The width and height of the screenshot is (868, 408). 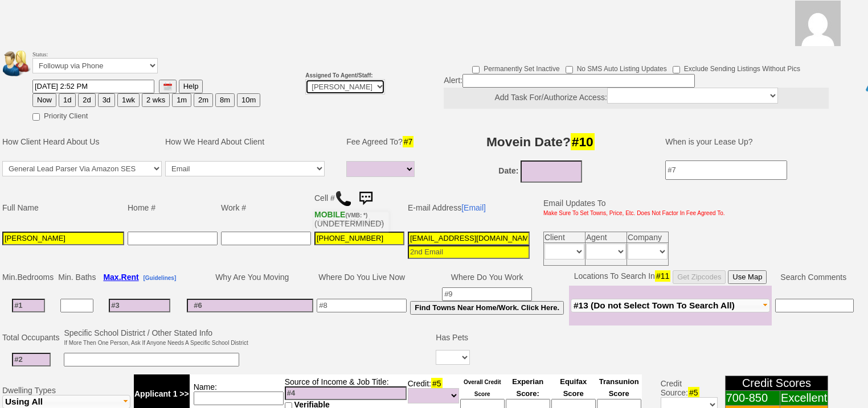 I want to click on font: Experian Score:, so click(x=528, y=388).